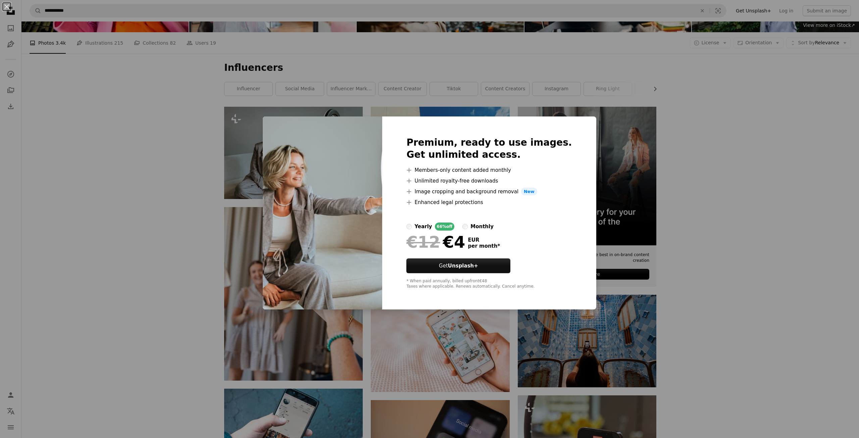 The width and height of the screenshot is (859, 438). What do you see at coordinates (463, 266) in the screenshot?
I see `strong: Unsplash+` at bounding box center [463, 266].